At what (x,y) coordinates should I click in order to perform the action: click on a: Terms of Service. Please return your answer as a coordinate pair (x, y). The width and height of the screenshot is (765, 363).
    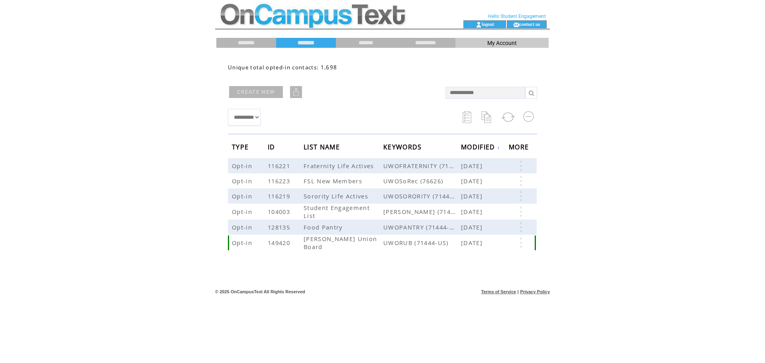
    Looking at the image, I should click on (499, 292).